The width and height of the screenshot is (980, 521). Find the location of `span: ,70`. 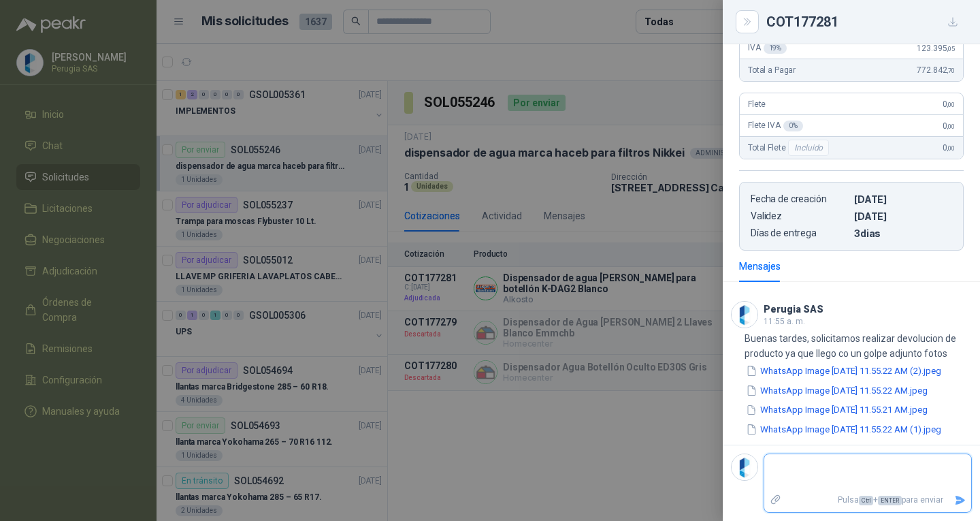

span: ,70 is located at coordinates (951, 70).